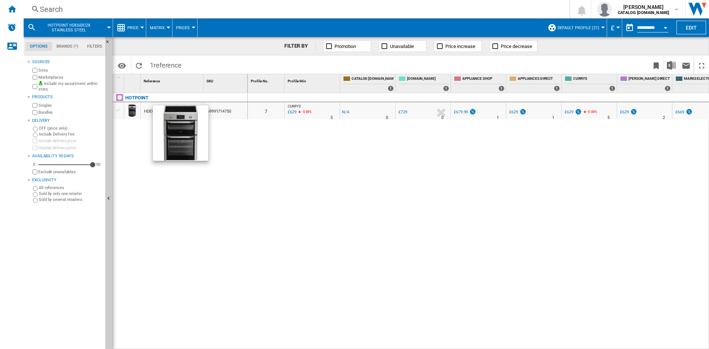 The image size is (709, 349). What do you see at coordinates (458, 46) in the screenshot?
I see `button: Price increase` at bounding box center [458, 46].